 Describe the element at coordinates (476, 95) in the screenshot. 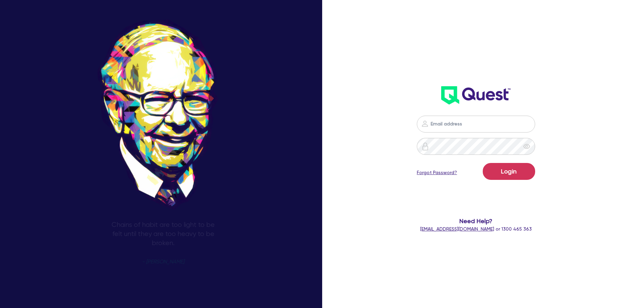

I see `img: wH2k97JdezQIQAAAABJRU5ErkJggg==` at that location.